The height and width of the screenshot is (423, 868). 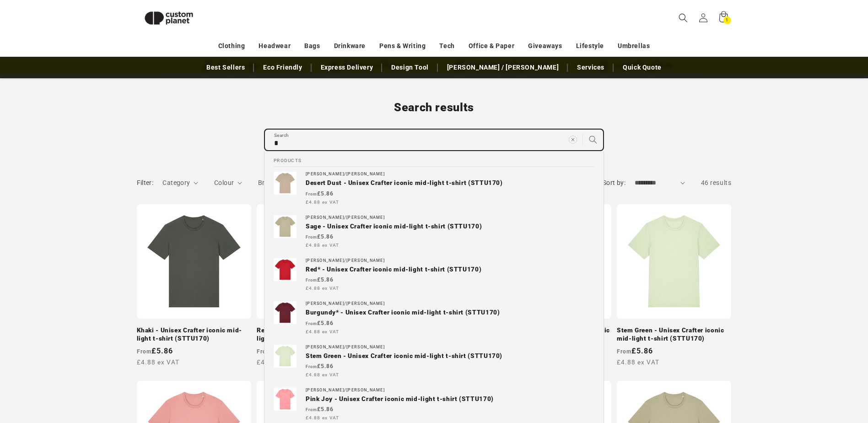 What do you see at coordinates (268, 183) in the screenshot?
I see `span: Brand` at bounding box center [268, 183].